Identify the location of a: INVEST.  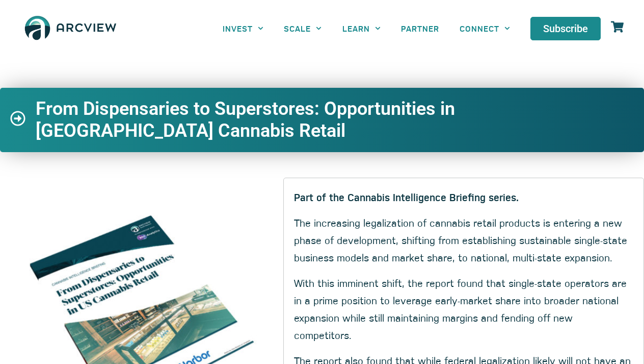
(243, 28).